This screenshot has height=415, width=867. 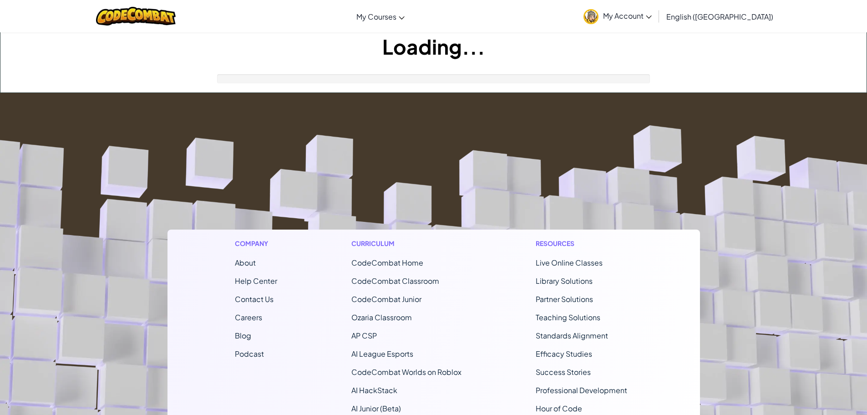 What do you see at coordinates (569, 262) in the screenshot?
I see `a: Live Online Classes` at bounding box center [569, 262].